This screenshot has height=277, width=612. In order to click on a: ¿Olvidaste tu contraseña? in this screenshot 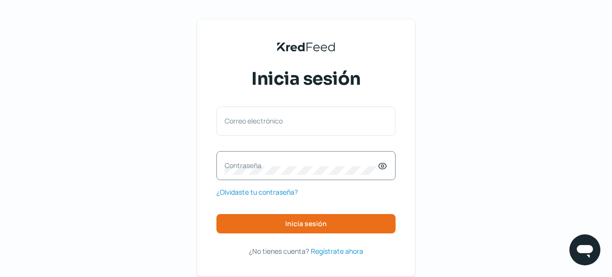, I will do `click(257, 192)`.